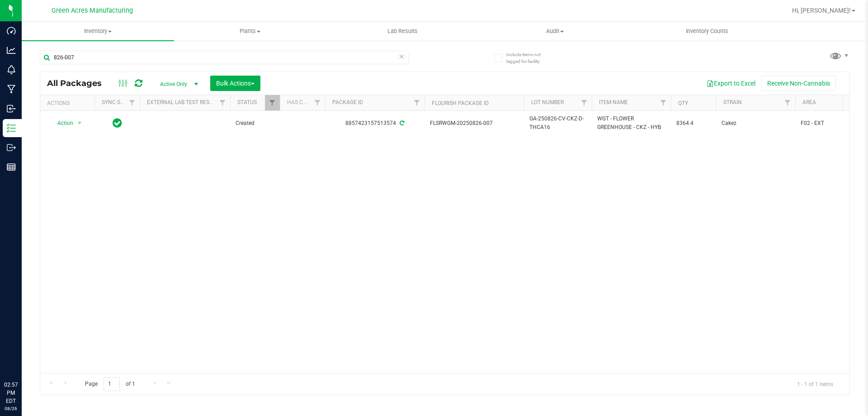  I want to click on a: Area, so click(809, 102).